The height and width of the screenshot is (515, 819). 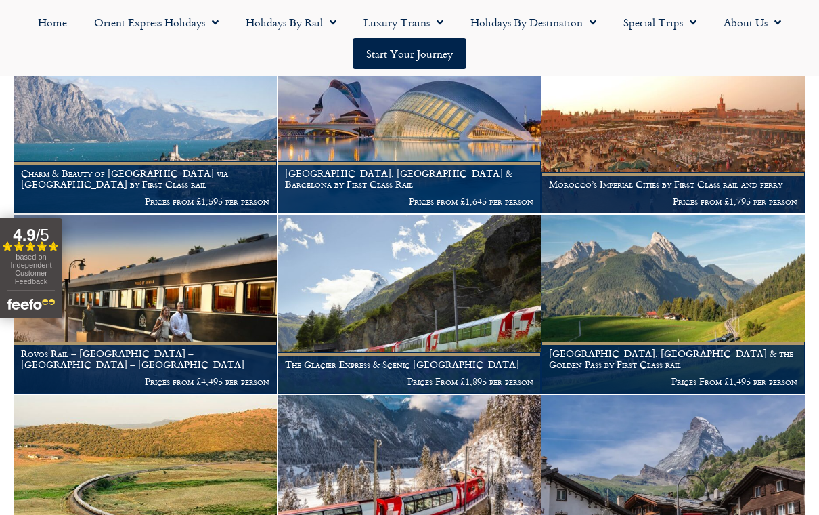 I want to click on p: Prices from £1,595 per person, so click(x=145, y=201).